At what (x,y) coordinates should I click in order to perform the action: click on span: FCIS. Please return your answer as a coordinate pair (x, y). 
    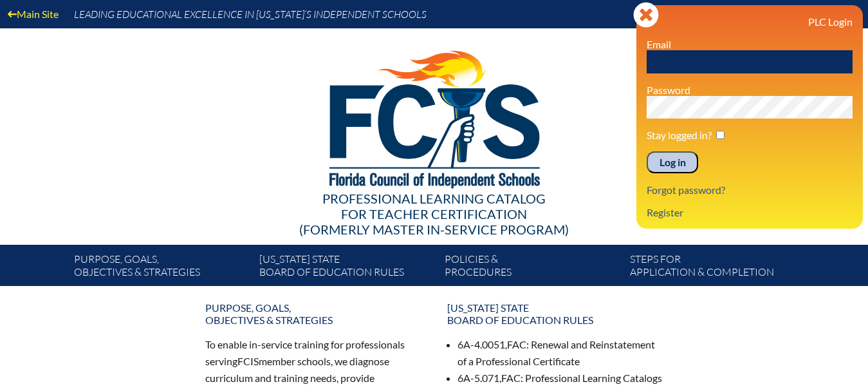
    Looking at the image, I should click on (247, 361).